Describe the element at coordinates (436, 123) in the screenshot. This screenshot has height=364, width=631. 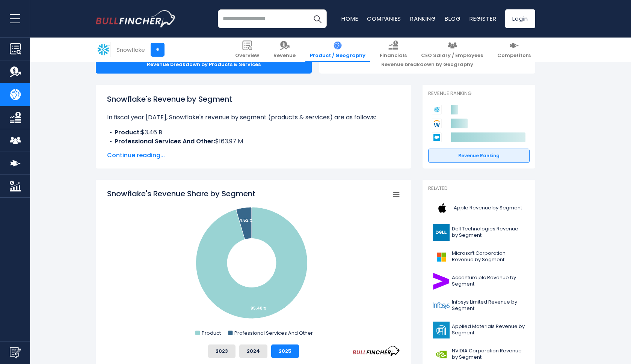
I see `img: Workday competitors logo` at that location.